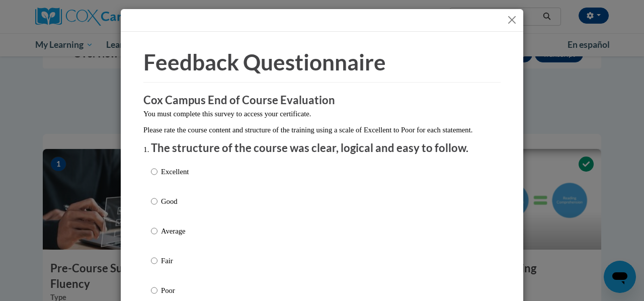  Describe the element at coordinates (322, 114) in the screenshot. I see `p: You must complete this survey to access your certificate.` at that location.